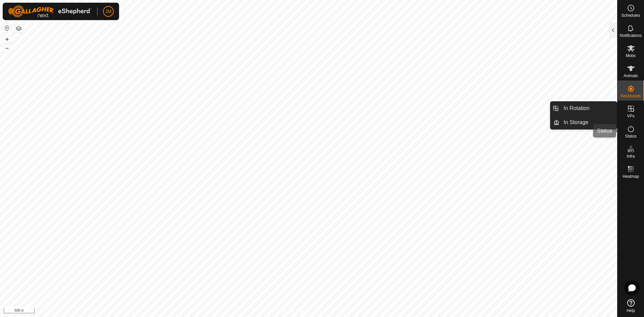 The width and height of the screenshot is (644, 317). What do you see at coordinates (576, 123) in the screenshot?
I see `span: In Storage` at bounding box center [576, 123].